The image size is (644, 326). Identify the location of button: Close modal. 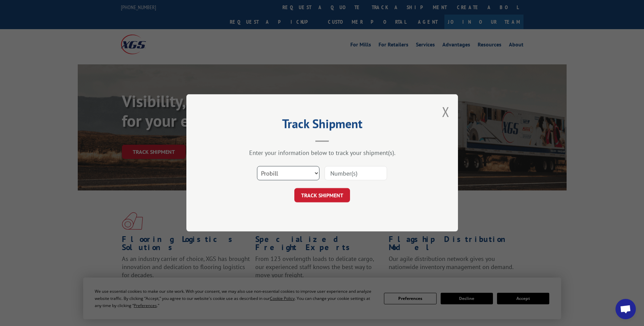
(446, 112).